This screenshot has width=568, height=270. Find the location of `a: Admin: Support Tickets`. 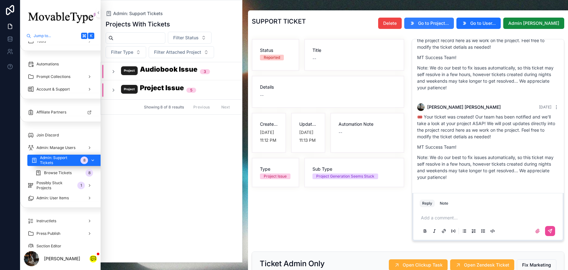

a: Admin: Support Tickets is located at coordinates (134, 14).